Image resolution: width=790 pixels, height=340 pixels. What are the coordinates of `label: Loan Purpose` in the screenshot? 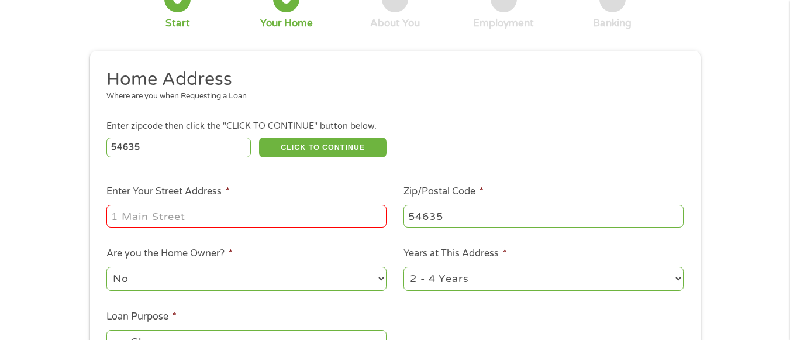 It's located at (142, 316).